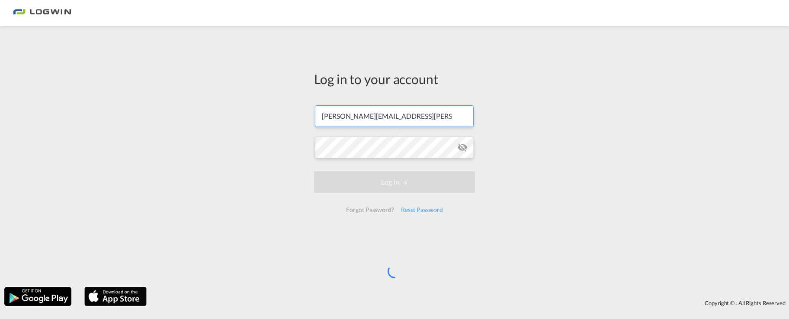  Describe the element at coordinates (395, 79) in the screenshot. I see `div: Log in to your account` at that location.